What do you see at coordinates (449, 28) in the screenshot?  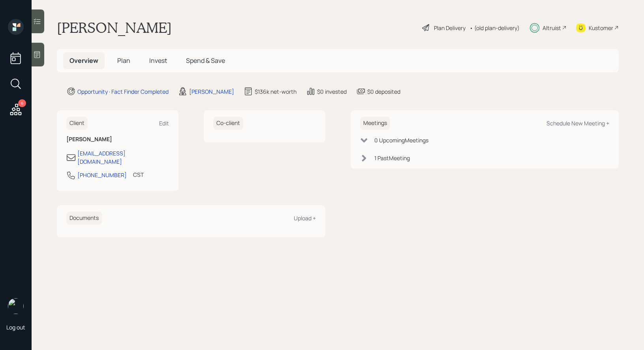 I see `div: Plan Delivery` at bounding box center [449, 28].